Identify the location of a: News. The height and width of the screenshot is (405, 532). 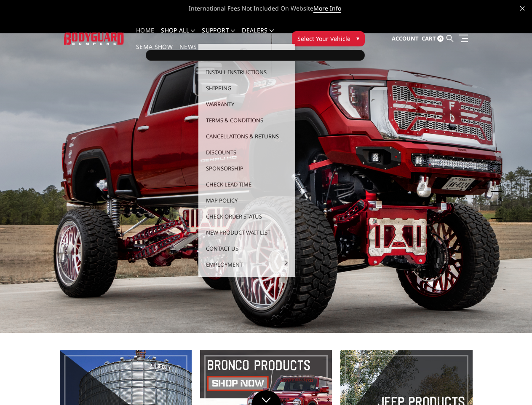
(188, 52).